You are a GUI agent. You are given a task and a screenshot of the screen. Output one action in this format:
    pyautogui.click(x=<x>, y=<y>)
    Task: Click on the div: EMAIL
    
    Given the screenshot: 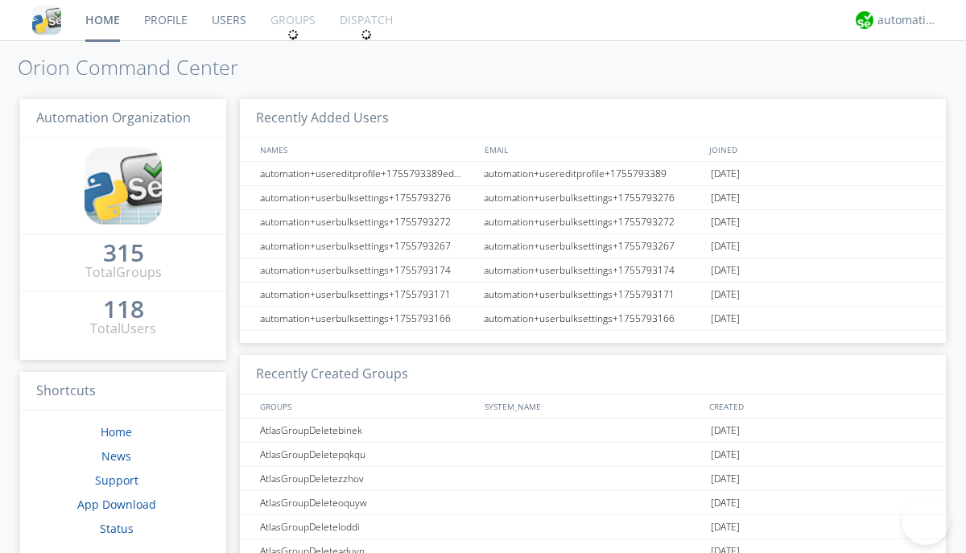 What is the action you would take?
    pyautogui.click(x=593, y=149)
    